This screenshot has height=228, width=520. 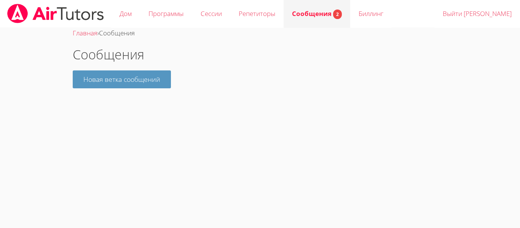 I want to click on button: Новая ветка сообщений, so click(x=122, y=79).